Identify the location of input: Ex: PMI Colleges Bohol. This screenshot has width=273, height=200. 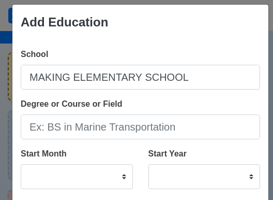
(140, 77).